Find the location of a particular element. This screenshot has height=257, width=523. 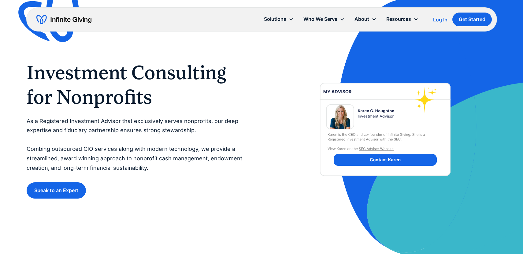

a: home is located at coordinates (64, 20).